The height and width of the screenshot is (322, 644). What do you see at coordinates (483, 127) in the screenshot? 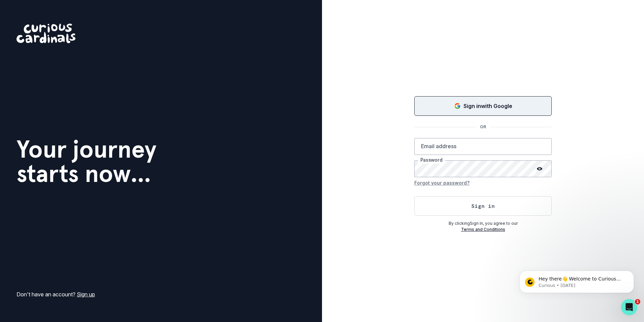
I see `p: OR` at bounding box center [483, 127].